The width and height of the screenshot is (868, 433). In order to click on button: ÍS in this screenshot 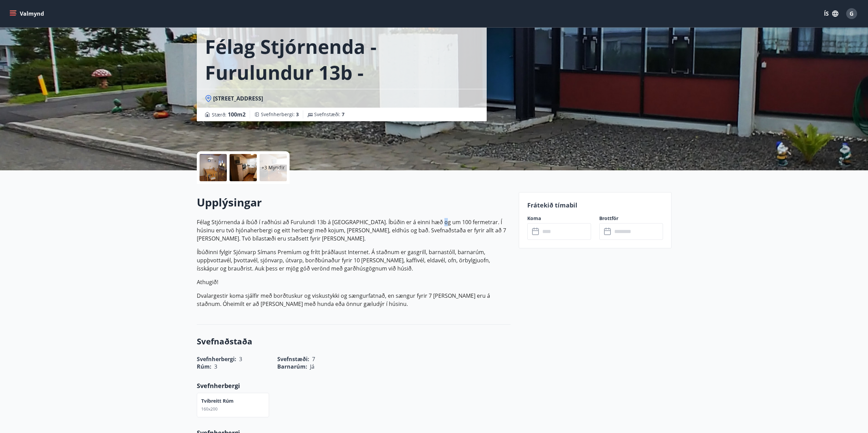, I will do `click(831, 14)`.